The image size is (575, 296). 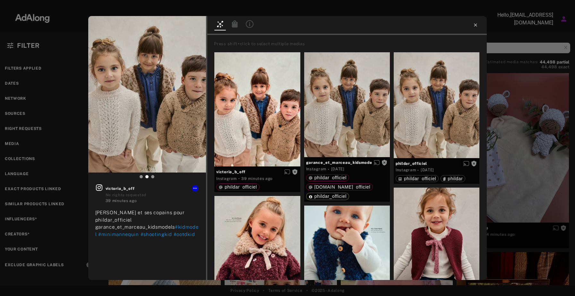 I want to click on time: 2025-08-27T08:00:28.000Z, so click(x=428, y=170).